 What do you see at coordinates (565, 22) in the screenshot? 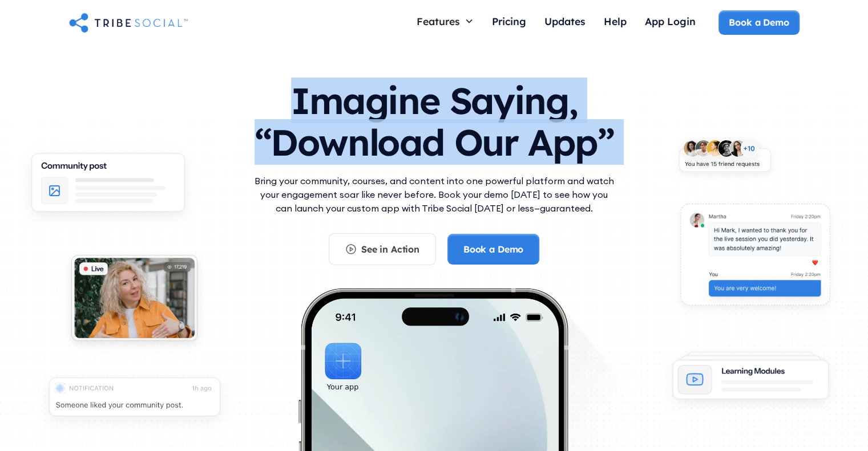
I see `a: Updates` at bounding box center [565, 22].